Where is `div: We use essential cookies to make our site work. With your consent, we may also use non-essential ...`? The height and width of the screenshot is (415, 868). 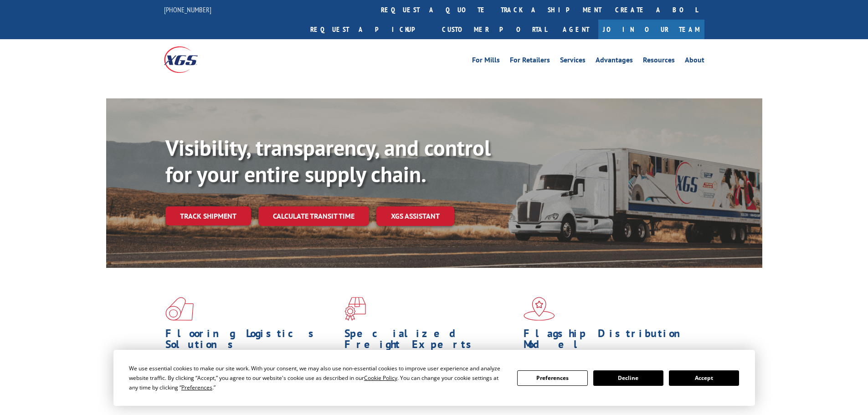
div: We use essential cookies to make our site work. With your consent, we may also use non-essential ... is located at coordinates (317, 378).